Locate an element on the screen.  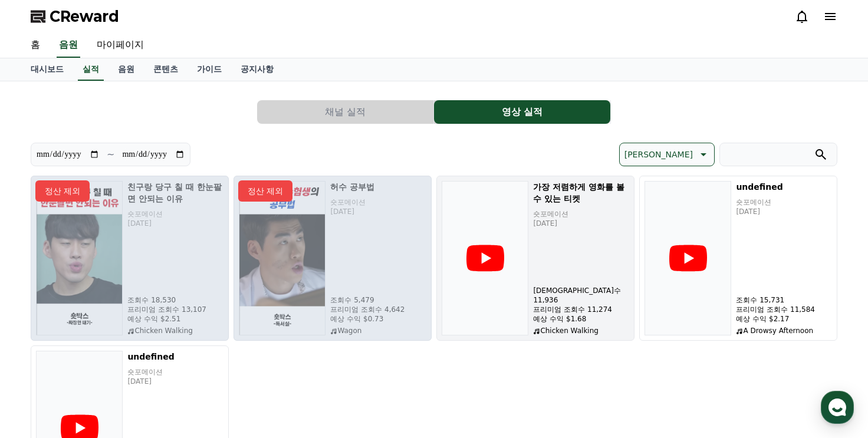
p: A Drowsy Afternoon is located at coordinates (784, 331).